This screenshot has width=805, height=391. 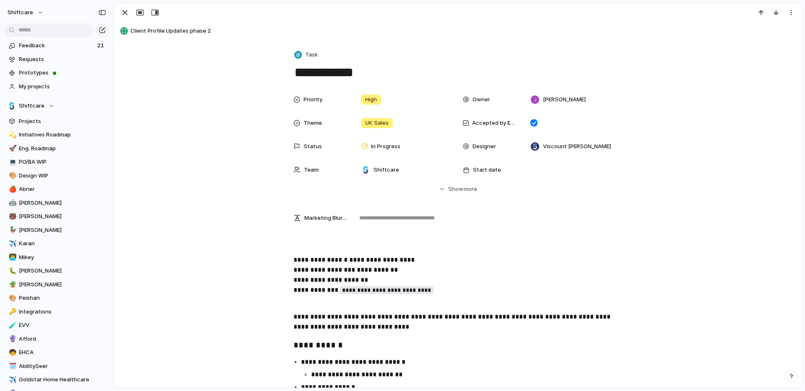 I want to click on span: Team, so click(x=311, y=170).